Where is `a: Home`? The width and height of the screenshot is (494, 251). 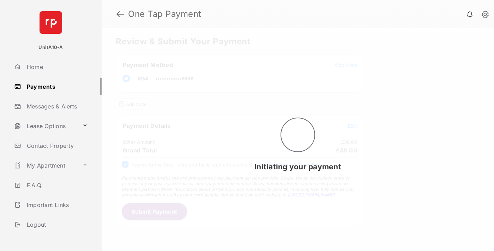
a: Home is located at coordinates (56, 67).